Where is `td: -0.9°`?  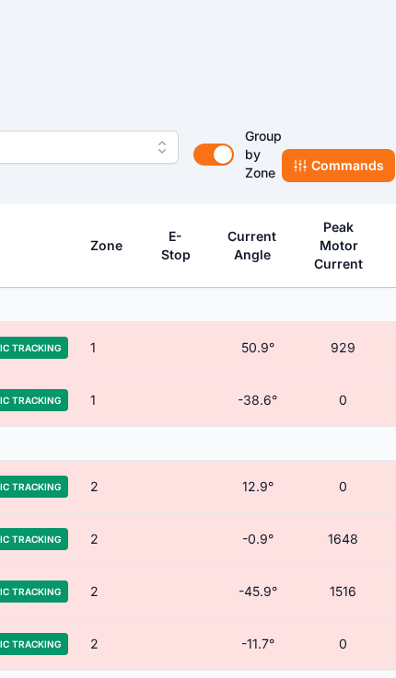
td: -0.9° is located at coordinates (257, 539).